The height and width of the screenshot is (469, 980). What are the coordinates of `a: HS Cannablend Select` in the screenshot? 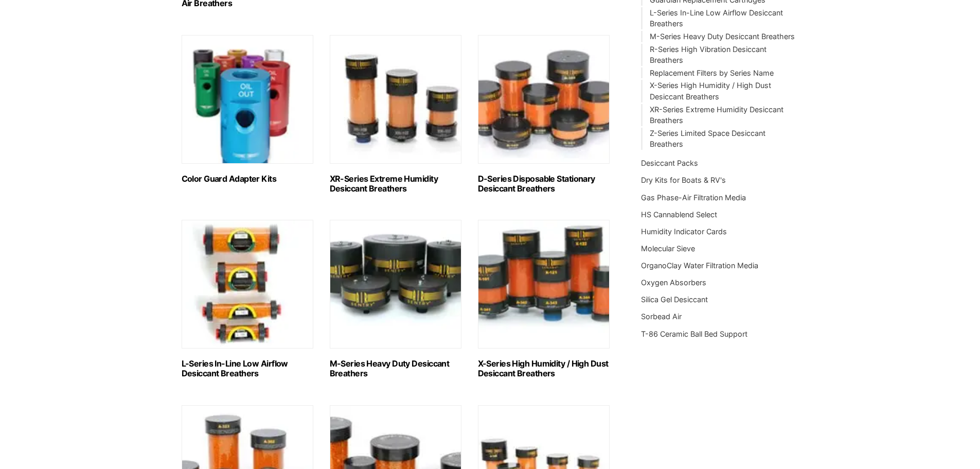 It's located at (679, 214).